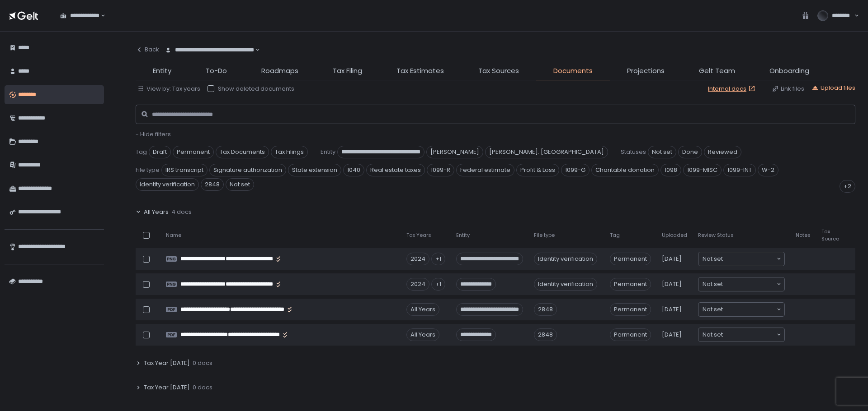 This screenshot has height=411, width=868. I want to click on span: Review Status, so click(716, 235).